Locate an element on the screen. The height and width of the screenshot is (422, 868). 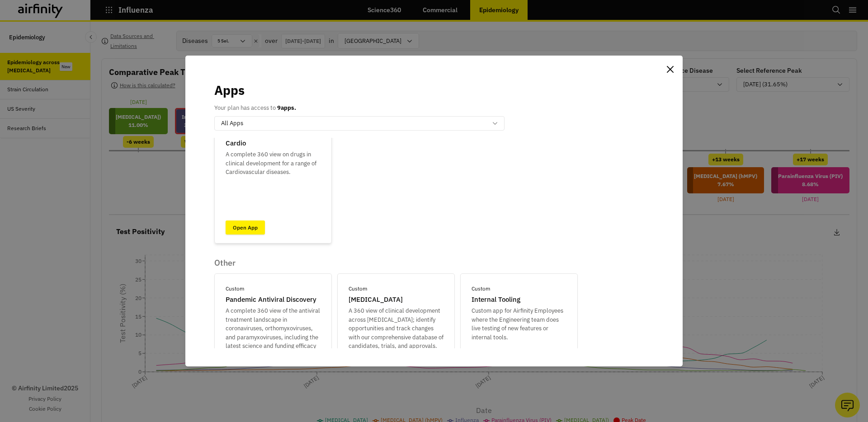
a: Open App is located at coordinates (245, 227).